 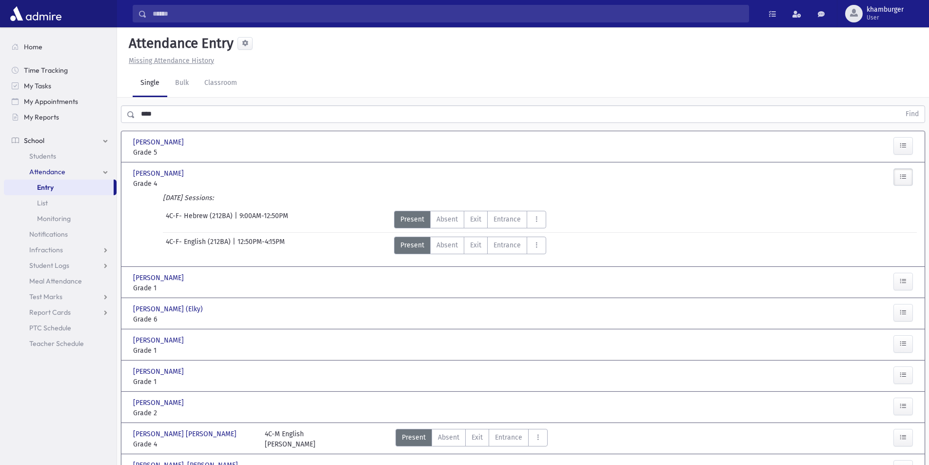 I want to click on span: School, so click(x=34, y=140).